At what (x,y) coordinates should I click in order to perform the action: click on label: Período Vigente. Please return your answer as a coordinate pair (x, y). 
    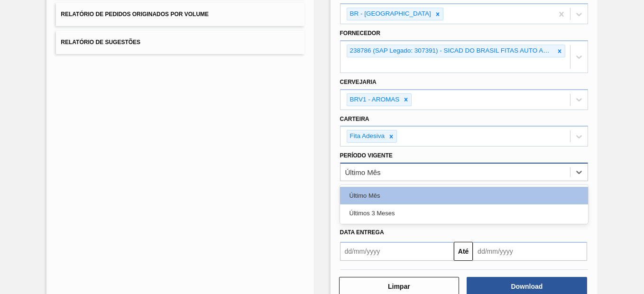
    Looking at the image, I should click on (366, 155).